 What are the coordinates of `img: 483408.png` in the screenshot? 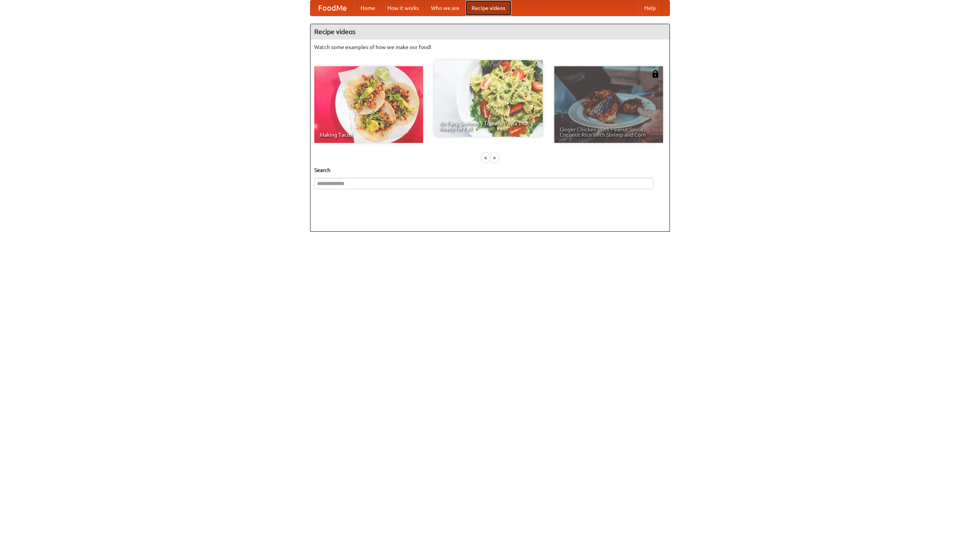 It's located at (656, 74).